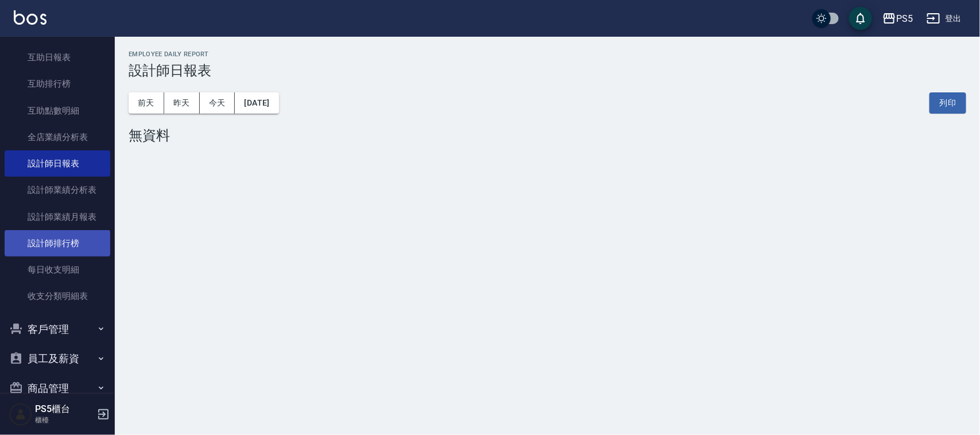 The image size is (980, 435). Describe the element at coordinates (861, 19) in the screenshot. I see `button: save` at that location.